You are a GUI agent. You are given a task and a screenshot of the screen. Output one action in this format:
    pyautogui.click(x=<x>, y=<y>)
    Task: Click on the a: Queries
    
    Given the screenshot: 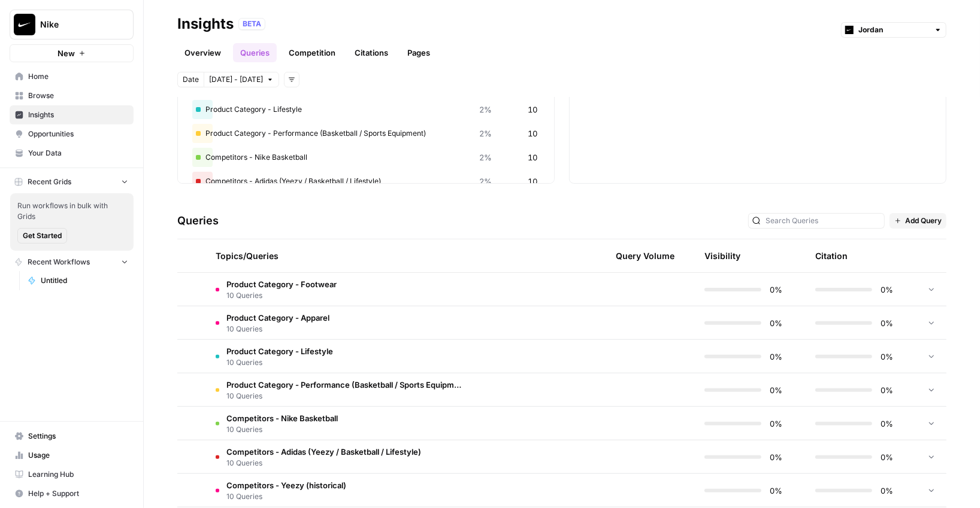 What is the action you would take?
    pyautogui.click(x=254, y=53)
    